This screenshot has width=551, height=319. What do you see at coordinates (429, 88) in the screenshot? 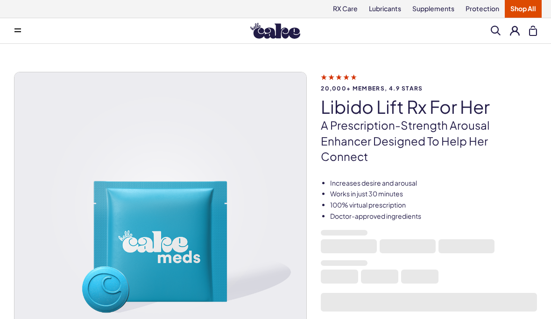
I see `span: 20,000+ members, 4.9 stars` at bounding box center [429, 88].